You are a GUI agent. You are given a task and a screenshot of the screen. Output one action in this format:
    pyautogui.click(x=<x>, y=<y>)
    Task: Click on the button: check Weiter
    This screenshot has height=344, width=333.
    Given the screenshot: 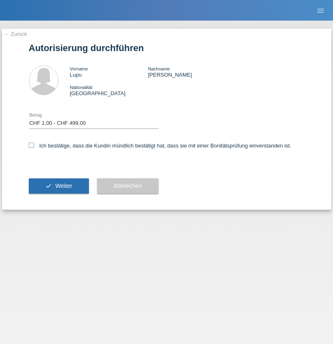 What is the action you would take?
    pyautogui.click(x=59, y=186)
    